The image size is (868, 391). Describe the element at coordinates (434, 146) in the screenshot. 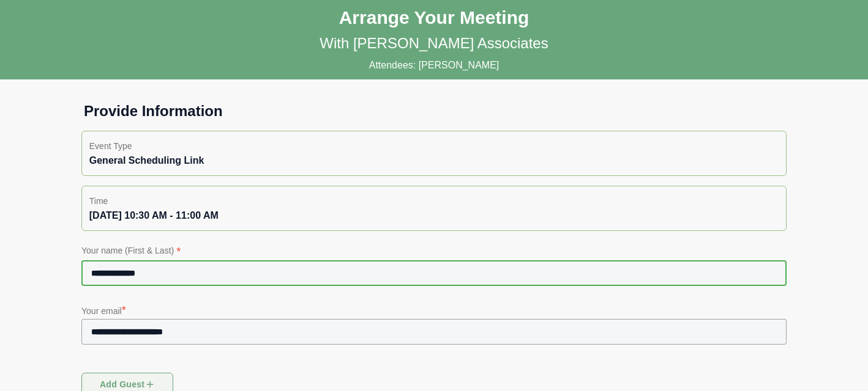

I see `p: Event Type` at that location.